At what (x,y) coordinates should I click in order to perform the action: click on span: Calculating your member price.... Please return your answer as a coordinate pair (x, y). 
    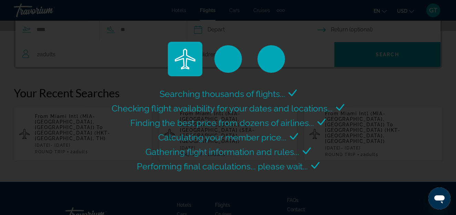
    Looking at the image, I should click on (222, 137).